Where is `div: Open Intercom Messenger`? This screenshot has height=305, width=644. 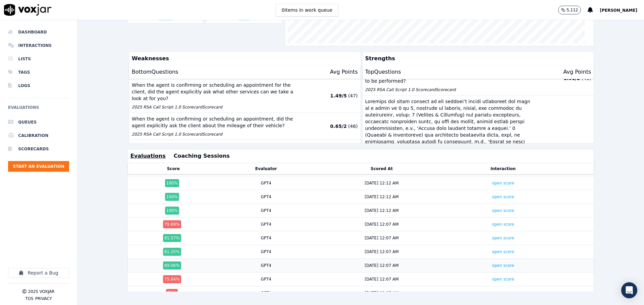 div: Open Intercom Messenger is located at coordinates (629, 290).